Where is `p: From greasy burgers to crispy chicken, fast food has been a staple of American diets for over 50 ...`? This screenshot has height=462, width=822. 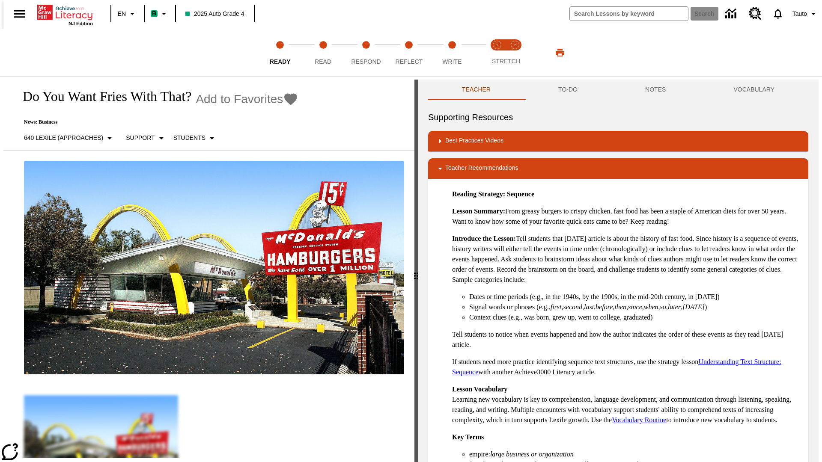 p: From greasy burgers to crispy chicken, fast food has been a staple of American diets for over 50 ... is located at coordinates (627, 217).